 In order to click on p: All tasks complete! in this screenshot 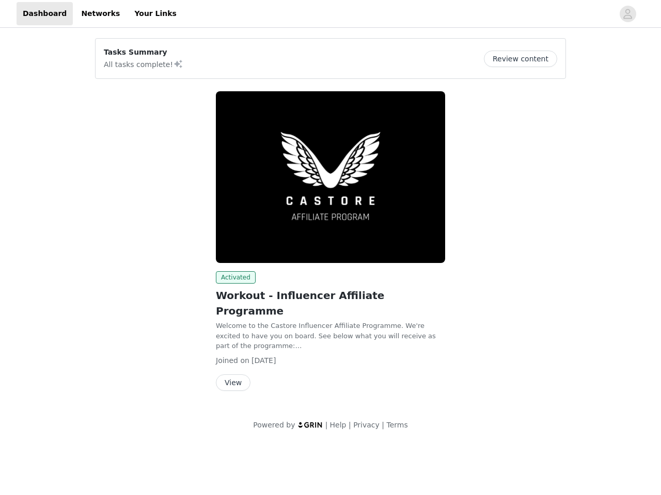, I will do `click(143, 64)`.